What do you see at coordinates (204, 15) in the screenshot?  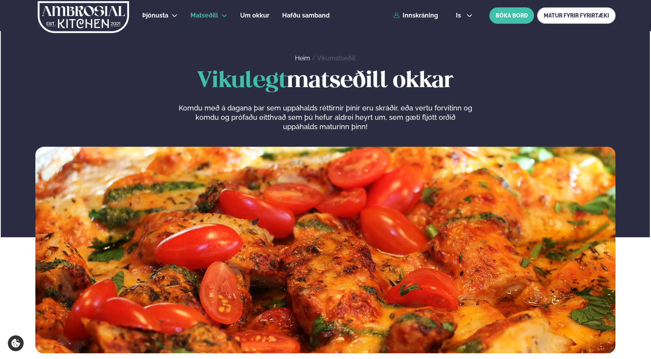 I see `span: Matseðill` at bounding box center [204, 15].